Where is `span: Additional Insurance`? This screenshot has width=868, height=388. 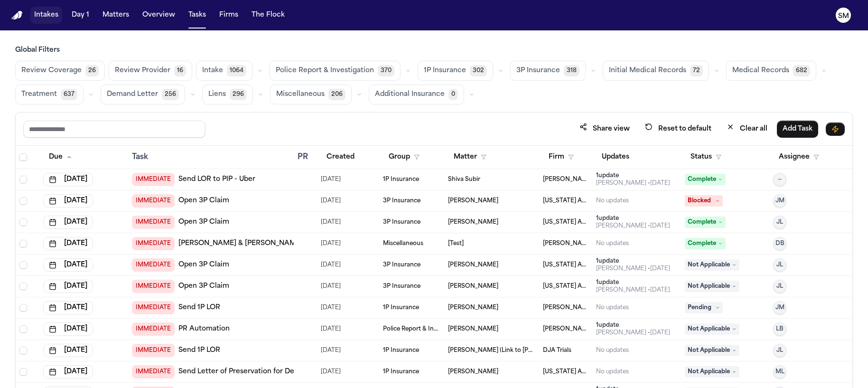 span: Additional Insurance is located at coordinates (409, 95).